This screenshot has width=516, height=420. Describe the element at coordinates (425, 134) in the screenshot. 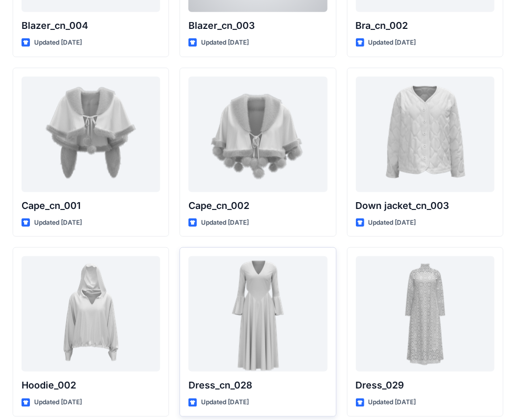

I see `a: Down jacket_cn_003` at that location.